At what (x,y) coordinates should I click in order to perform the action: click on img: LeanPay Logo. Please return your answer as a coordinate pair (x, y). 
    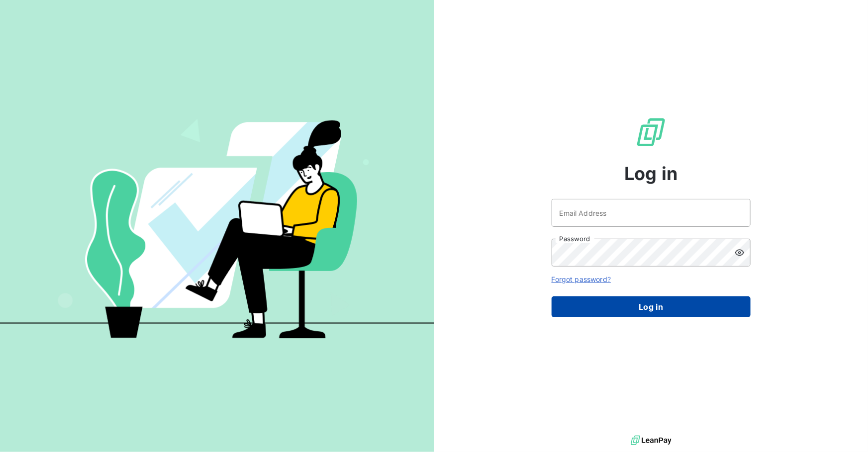
    Looking at the image, I should click on (651, 132).